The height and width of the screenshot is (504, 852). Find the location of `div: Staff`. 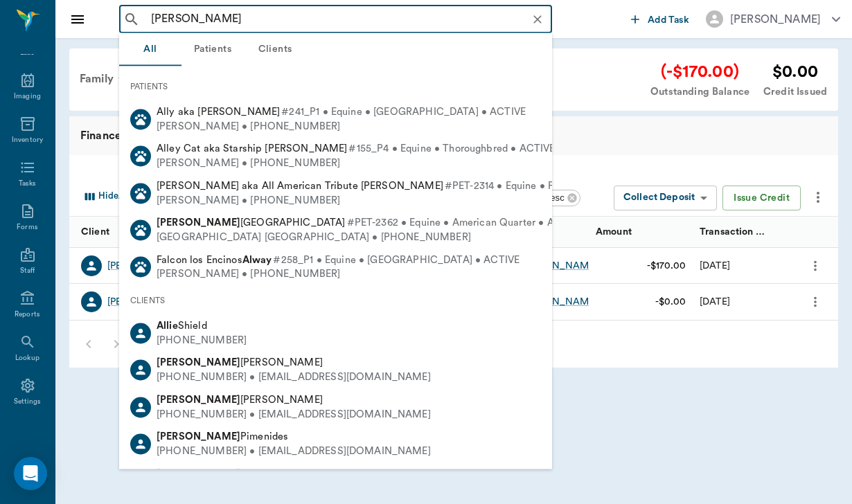

div: Staff is located at coordinates (27, 271).